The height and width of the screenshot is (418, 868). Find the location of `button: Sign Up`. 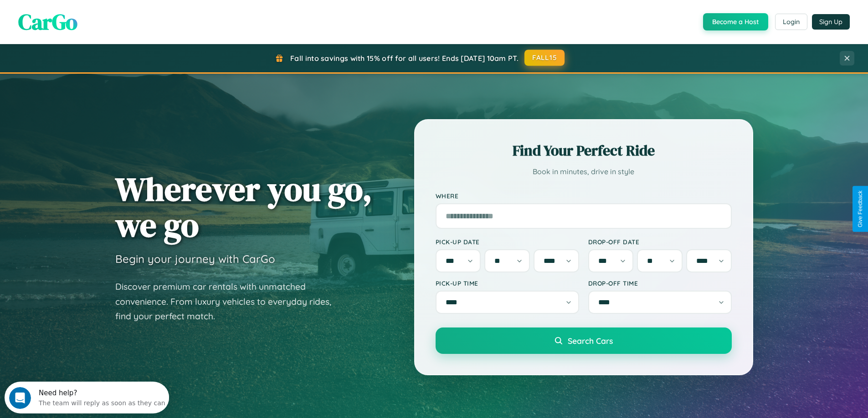

button: Sign Up is located at coordinates (831, 22).